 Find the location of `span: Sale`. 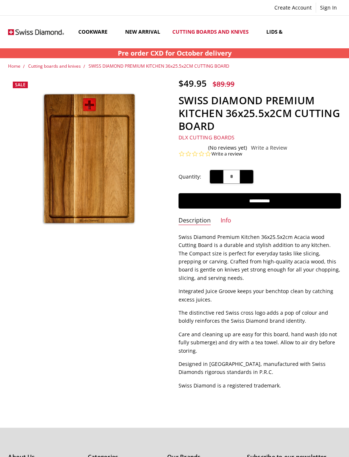

span: Sale is located at coordinates (20, 85).